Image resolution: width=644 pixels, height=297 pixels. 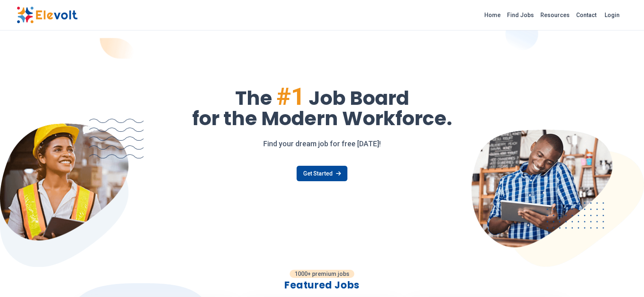 What do you see at coordinates (322, 273) in the screenshot?
I see `p: 1000+ premium jobs` at bounding box center [322, 273].